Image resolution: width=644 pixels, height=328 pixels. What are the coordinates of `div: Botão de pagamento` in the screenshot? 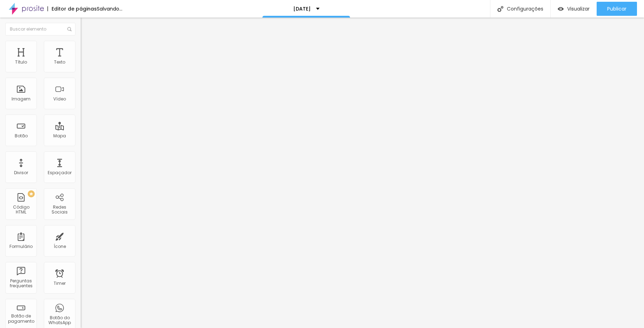 It's located at (20, 318).